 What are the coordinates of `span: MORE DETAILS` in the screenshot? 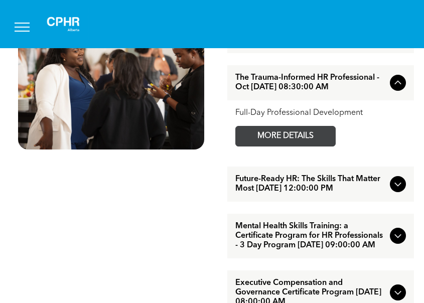 It's located at (286, 136).